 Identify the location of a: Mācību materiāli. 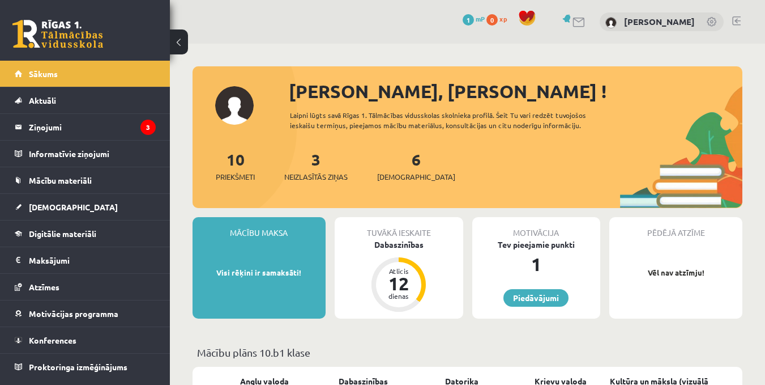
(85, 180).